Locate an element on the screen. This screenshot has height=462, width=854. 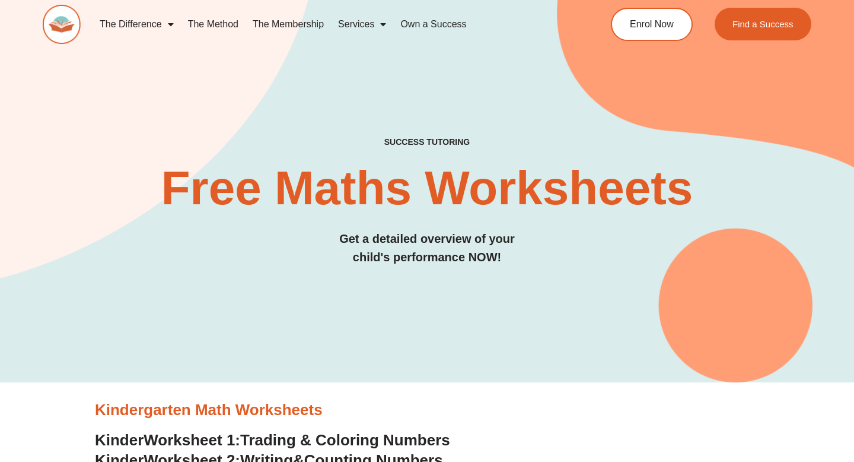
h4: SUCCESS TUTORING​ is located at coordinates (427, 142).